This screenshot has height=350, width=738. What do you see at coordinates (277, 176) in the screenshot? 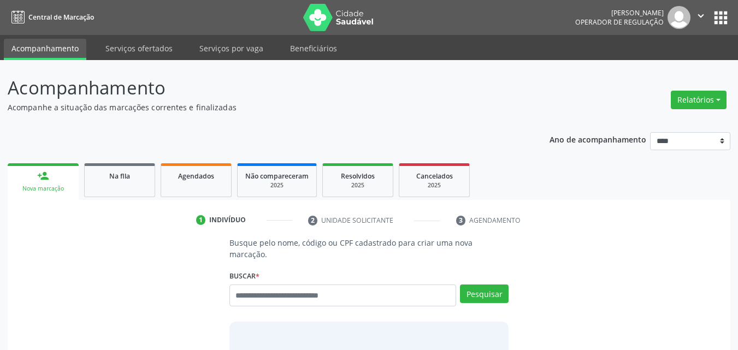
I see `span: Não compareceram` at bounding box center [277, 176].